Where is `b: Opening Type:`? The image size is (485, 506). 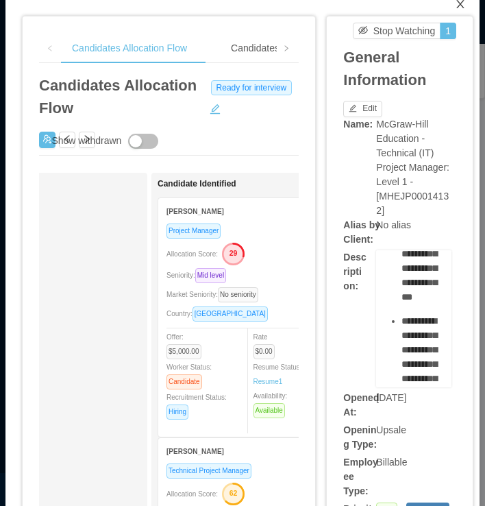
b: Opening Type: is located at coordinates (360, 437).